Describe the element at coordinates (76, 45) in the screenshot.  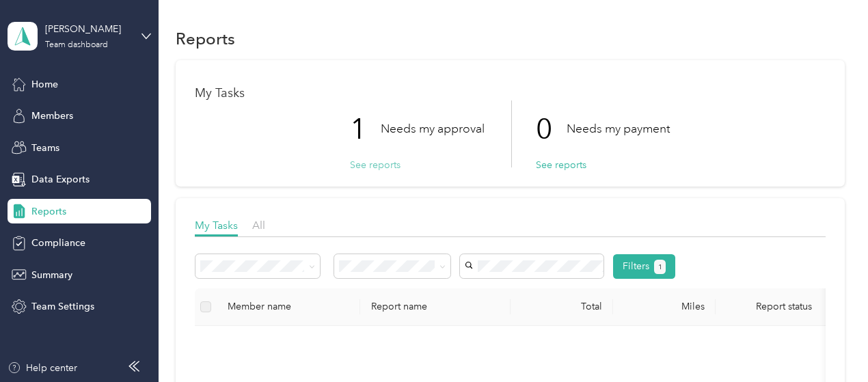
I see `div: Team dashboard` at that location.